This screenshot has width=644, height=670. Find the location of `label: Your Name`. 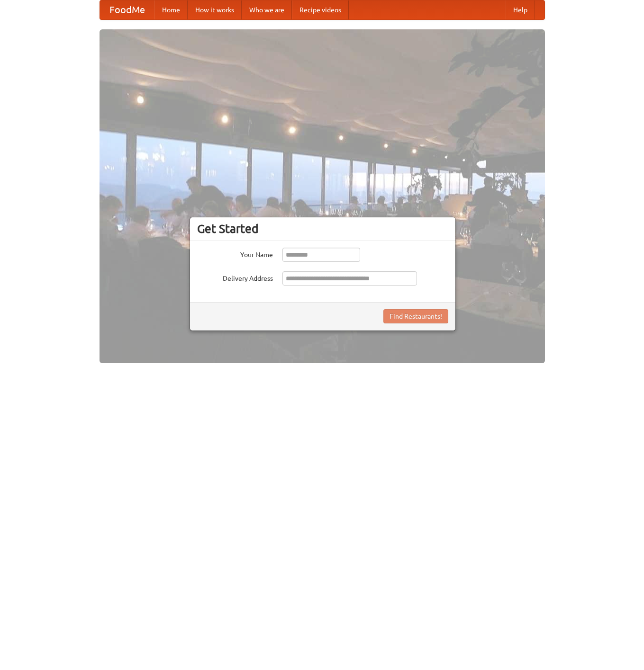

label: Your Name is located at coordinates (235, 254).